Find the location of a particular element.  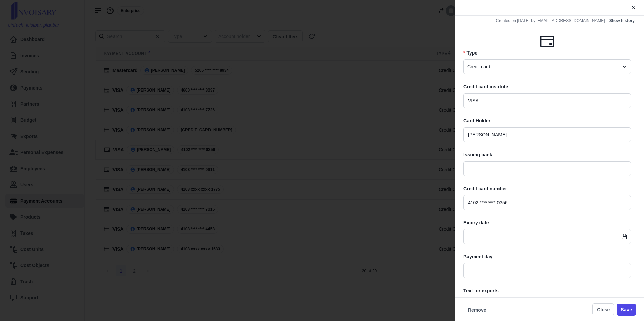

label: Text for exports is located at coordinates (547, 291).